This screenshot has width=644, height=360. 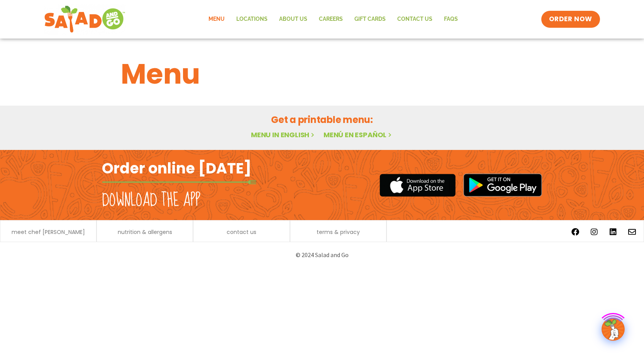 I want to click on a: Menu in English, so click(x=284, y=134).